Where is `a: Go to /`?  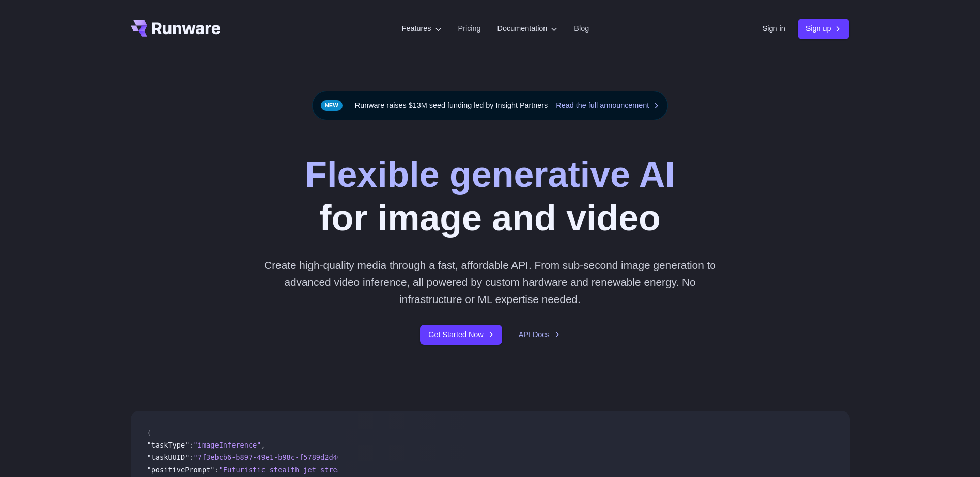
a: Go to / is located at coordinates (176, 28).